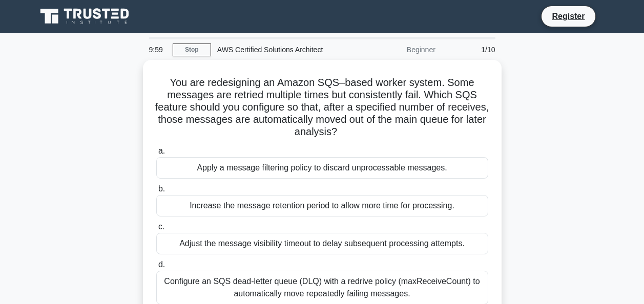  I want to click on div: Apply a message filtering policy to discard unprocessable messages., so click(322, 168).